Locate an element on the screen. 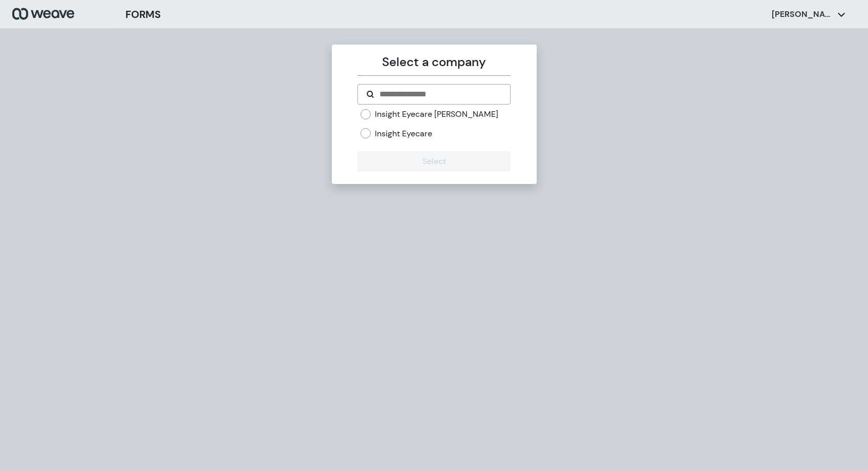  button: Select is located at coordinates (434, 162).